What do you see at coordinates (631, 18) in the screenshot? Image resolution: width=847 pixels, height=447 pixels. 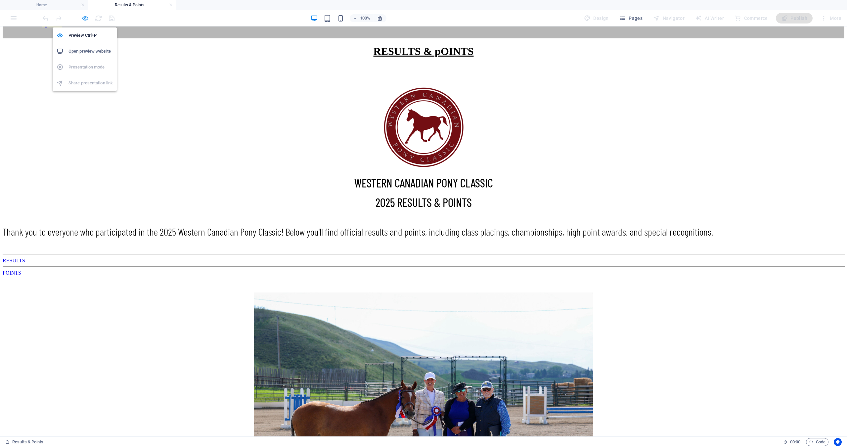 I see `button: Pages` at bounding box center [631, 18].